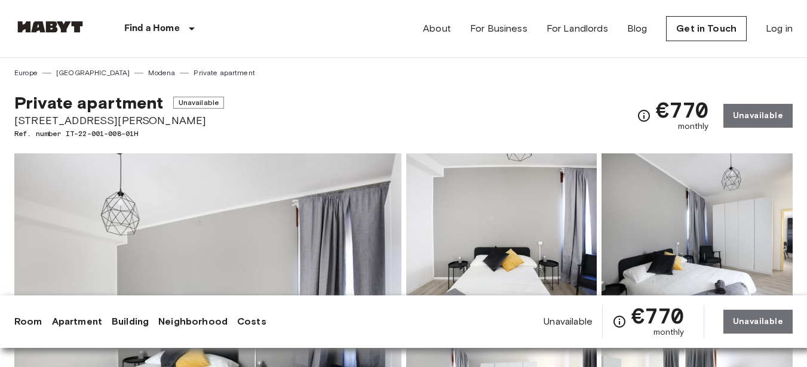  Describe the element at coordinates (77, 322) in the screenshot. I see `a: Apartment` at that location.